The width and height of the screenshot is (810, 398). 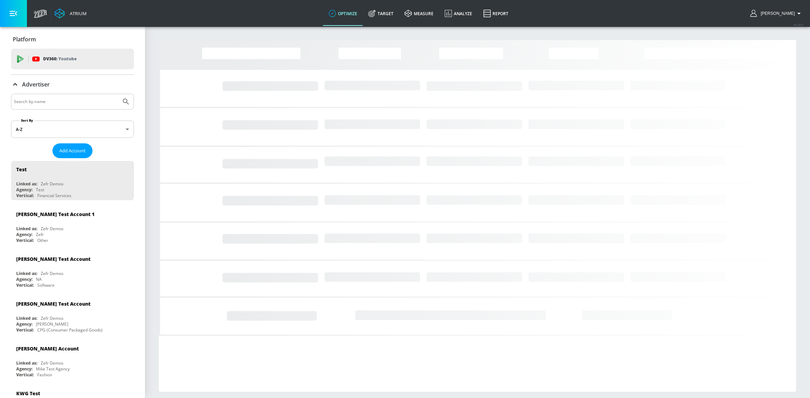 What do you see at coordinates (381, 13) in the screenshot?
I see `a: Target` at bounding box center [381, 13].